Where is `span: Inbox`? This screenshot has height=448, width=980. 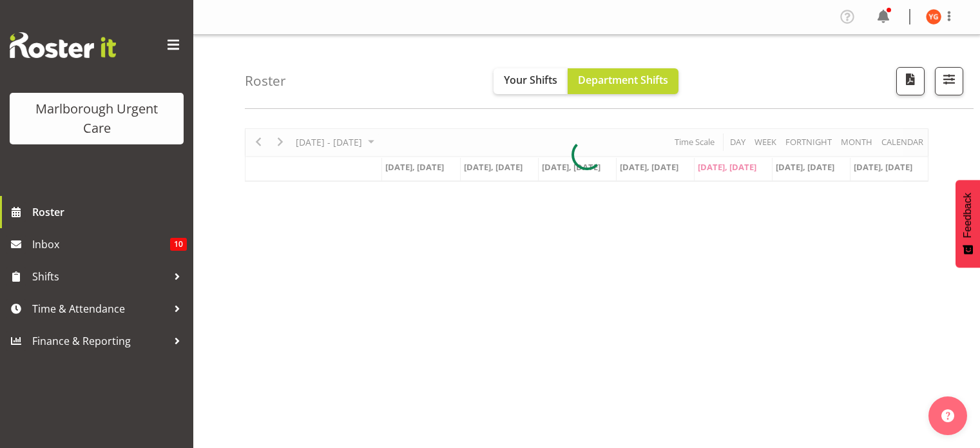
span: Inbox is located at coordinates (101, 245).